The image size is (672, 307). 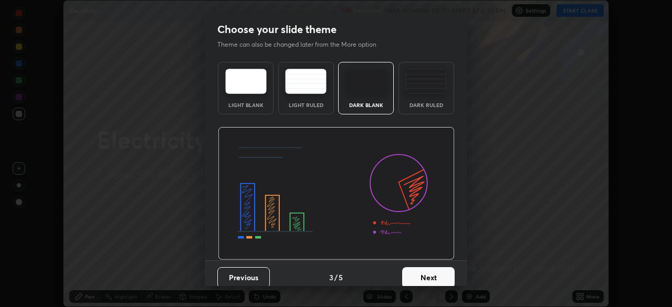 What do you see at coordinates (244, 278) in the screenshot?
I see `button: Previous` at bounding box center [244, 278].